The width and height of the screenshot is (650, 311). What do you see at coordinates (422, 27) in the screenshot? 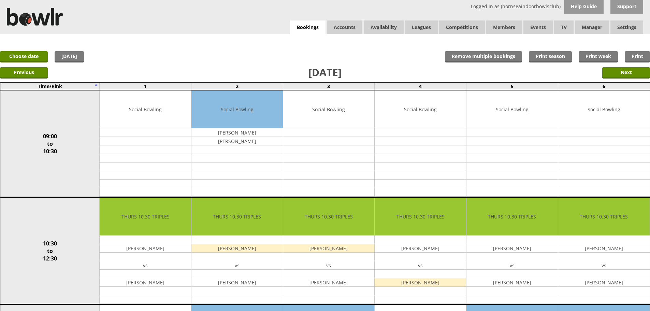
I see `a: Leagues` at bounding box center [422, 27].